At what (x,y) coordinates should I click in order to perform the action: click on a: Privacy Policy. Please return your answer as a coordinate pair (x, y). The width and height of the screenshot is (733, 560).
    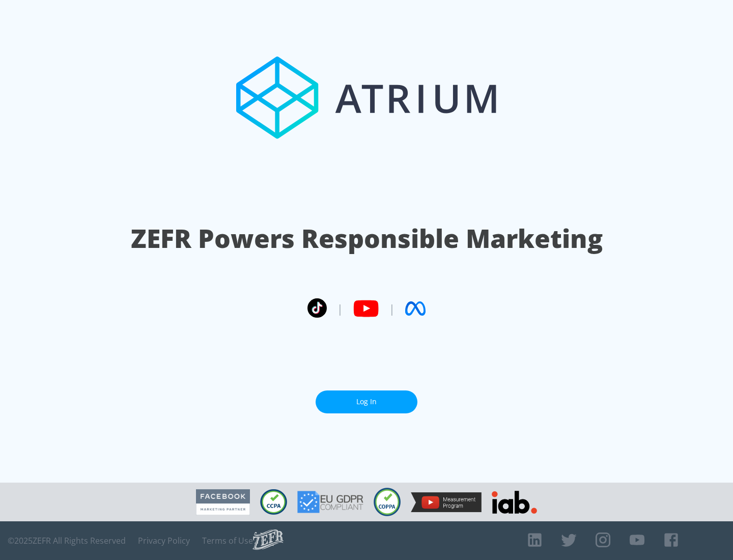
    Looking at the image, I should click on (164, 541).